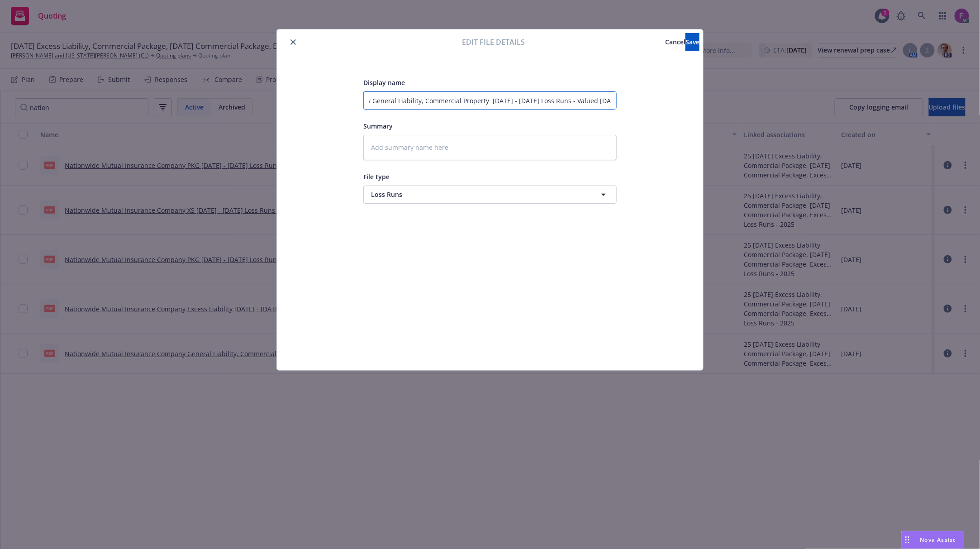 The width and height of the screenshot is (980, 549). What do you see at coordinates (907, 540) in the screenshot?
I see `div: Drag to move` at bounding box center [907, 540].